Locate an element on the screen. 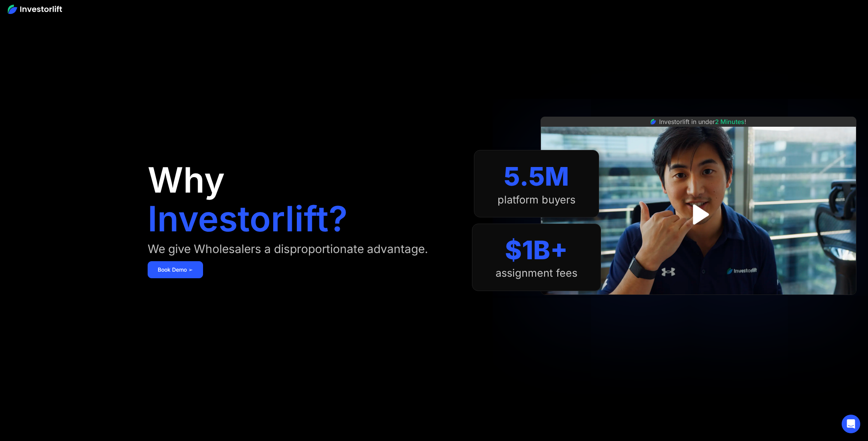  div: platform buyers is located at coordinates (536, 200).